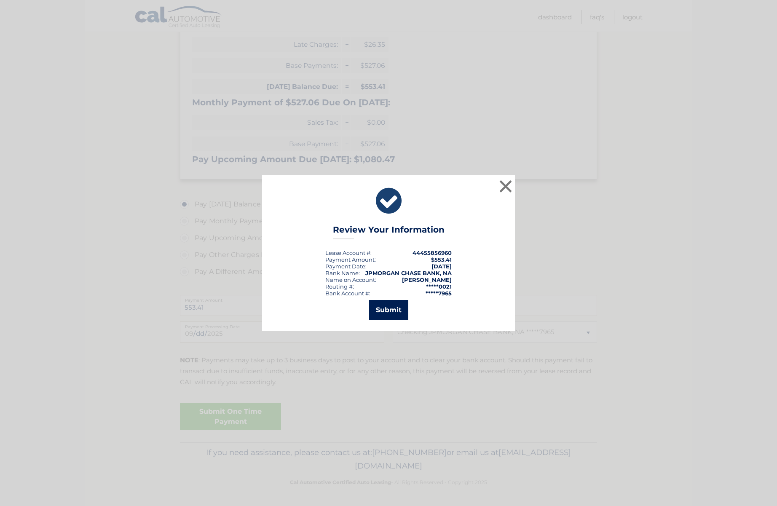 This screenshot has height=506, width=777. Describe the element at coordinates (349, 253) in the screenshot. I see `div: Lease Account #:` at that location.